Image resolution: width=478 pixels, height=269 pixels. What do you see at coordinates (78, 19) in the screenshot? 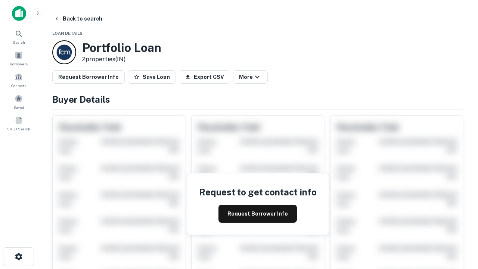
I see `button: Back to search` at bounding box center [78, 19].